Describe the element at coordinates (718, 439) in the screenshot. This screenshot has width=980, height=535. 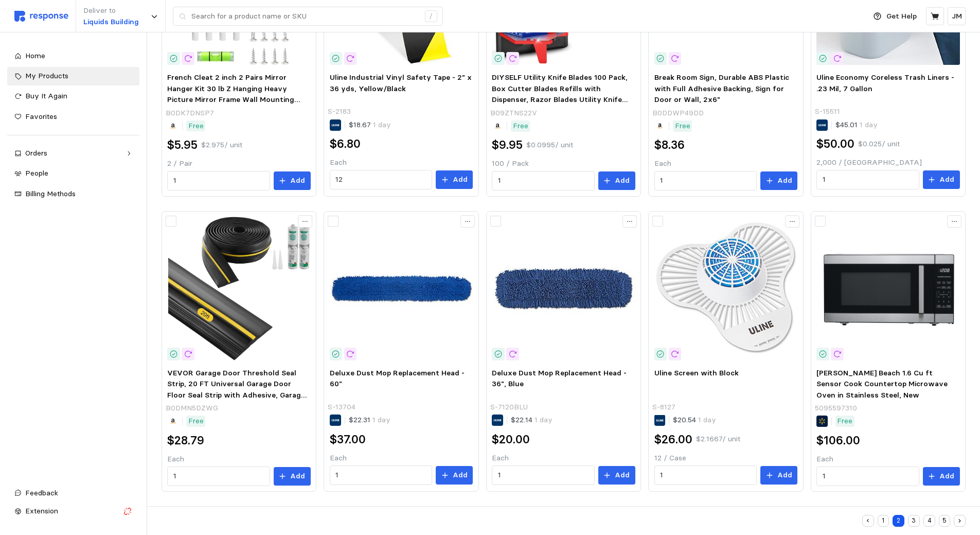
I see `p: $2.1667 / unit` at that location.